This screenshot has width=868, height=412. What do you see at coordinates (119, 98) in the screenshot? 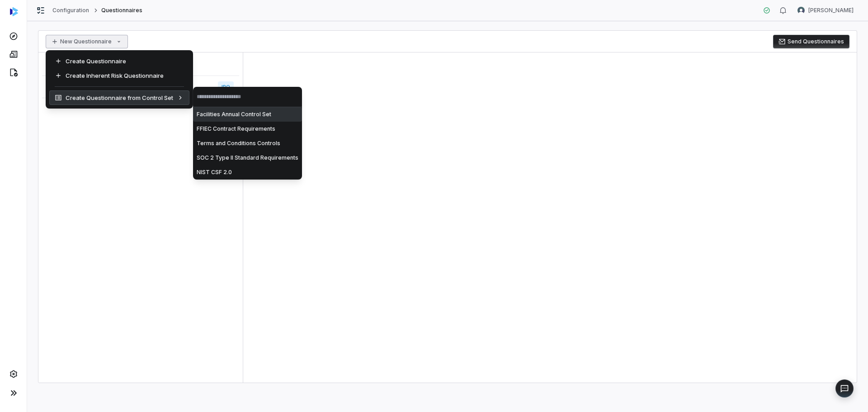
I see `div: Create Questionnaire from Control Set` at bounding box center [119, 98].